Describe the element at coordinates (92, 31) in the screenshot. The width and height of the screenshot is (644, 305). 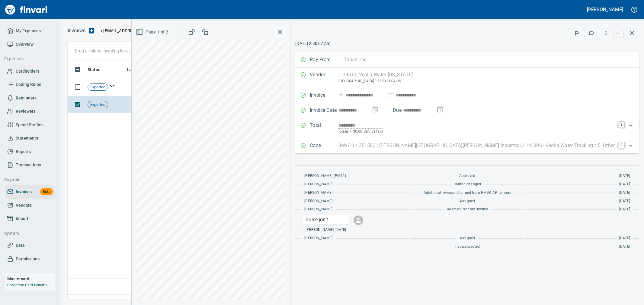
I see `button: Upload an Invoice` at that location.